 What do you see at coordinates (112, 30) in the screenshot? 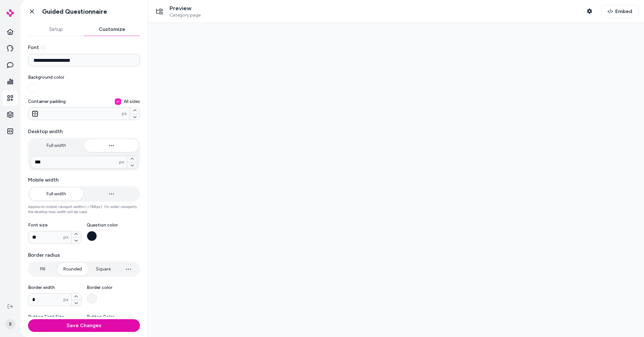
I see `button: Customize` at bounding box center [112, 30].